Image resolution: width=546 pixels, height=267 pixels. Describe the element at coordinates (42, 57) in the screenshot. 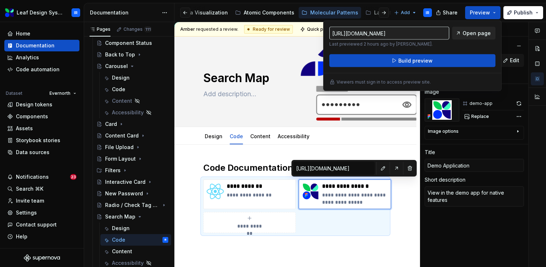

I see `a: Analytics` at that location.